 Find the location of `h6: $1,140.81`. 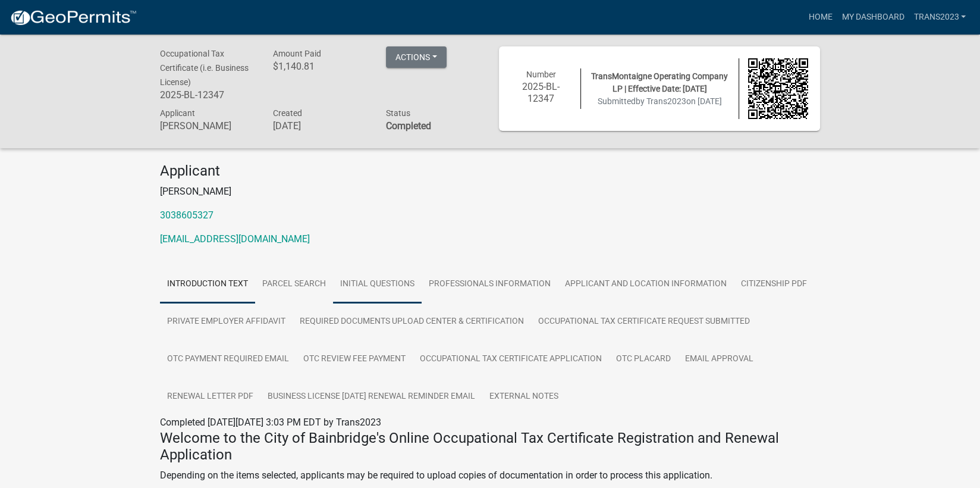

h6: $1,140.81 is located at coordinates (320, 66).